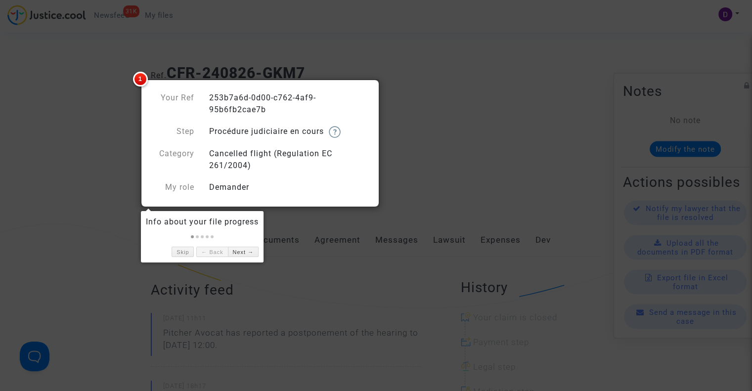 The height and width of the screenshot is (391, 752). What do you see at coordinates (172, 131) in the screenshot?
I see `div: Step` at bounding box center [172, 131].